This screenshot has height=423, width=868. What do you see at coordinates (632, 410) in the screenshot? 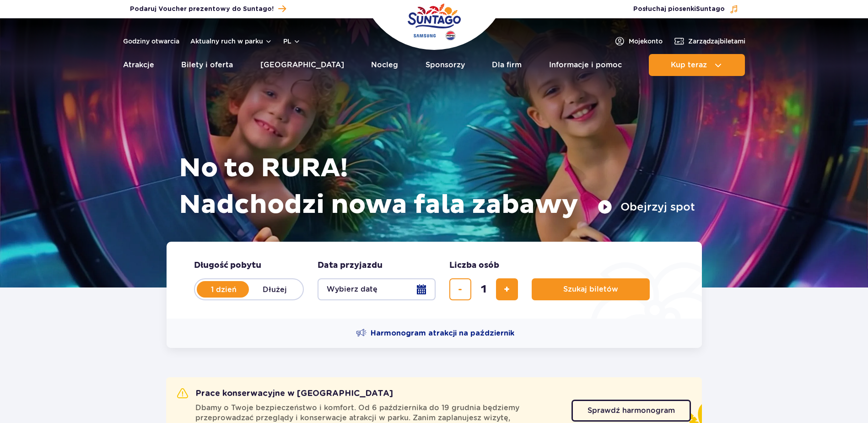
I see `span: Sprawdź harmonogram` at bounding box center [632, 410].